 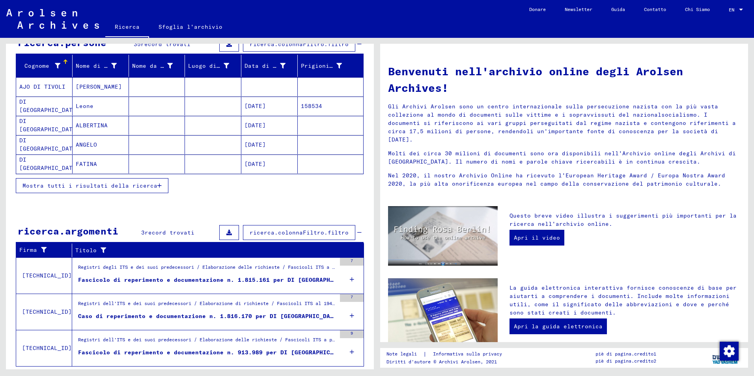 I want to click on a: Sfoglia l'archivio, so click(x=190, y=27).